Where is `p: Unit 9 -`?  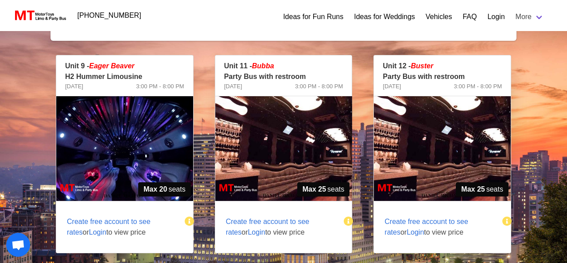
p: Unit 9 - is located at coordinates (124, 66).